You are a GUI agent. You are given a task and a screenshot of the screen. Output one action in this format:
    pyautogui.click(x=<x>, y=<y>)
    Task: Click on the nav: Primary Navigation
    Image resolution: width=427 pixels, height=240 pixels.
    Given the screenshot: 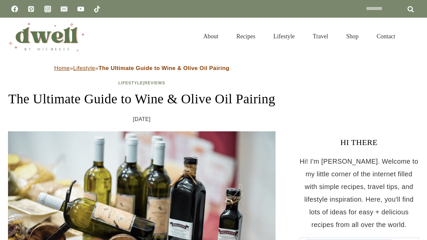 What is the action you would take?
    pyautogui.click(x=299, y=36)
    